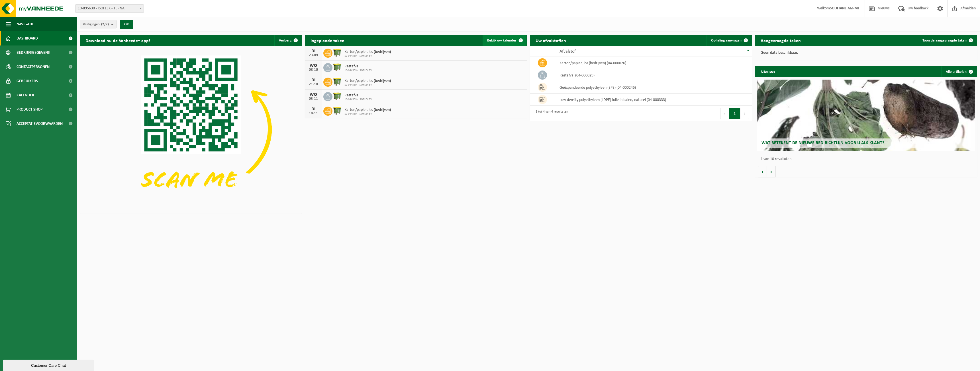 The height and width of the screenshot is (371, 980). I want to click on button: Vestigingen(2/2), so click(98, 24).